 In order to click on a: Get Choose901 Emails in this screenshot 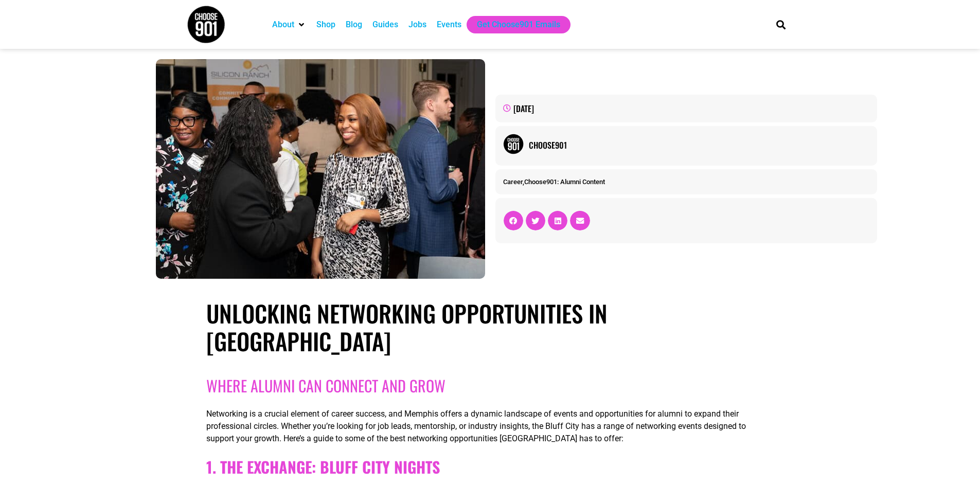, I will do `click(519, 25)`.